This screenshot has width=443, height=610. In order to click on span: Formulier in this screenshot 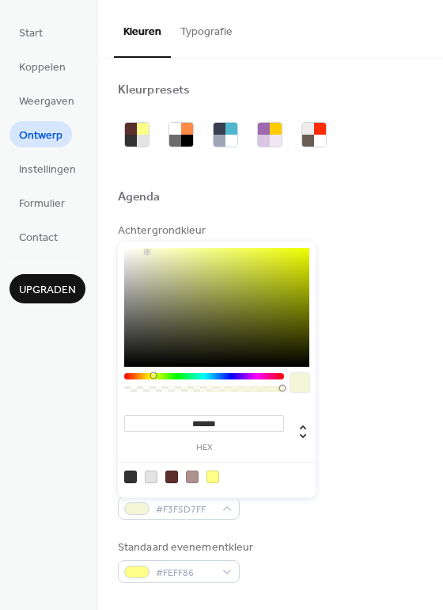, I will do `click(42, 203)`.